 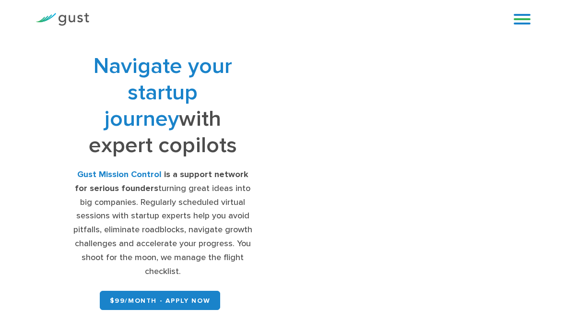 What do you see at coordinates (62, 19) in the screenshot?
I see `img: Gust Logo` at bounding box center [62, 19].